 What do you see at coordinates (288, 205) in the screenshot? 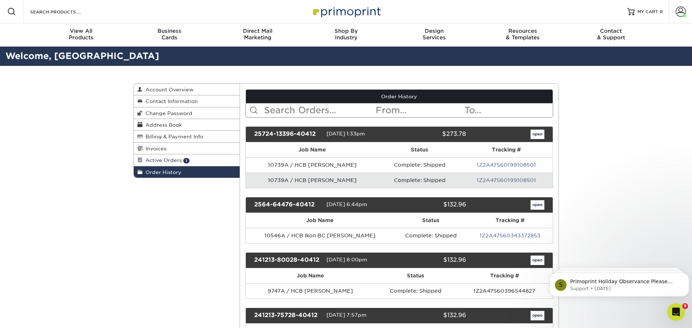
I see `div: 2564-64476-40412` at bounding box center [288, 205].